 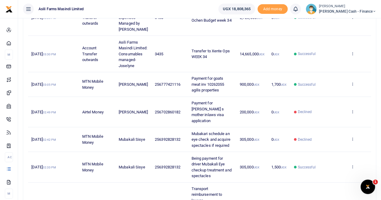 I want to click on span: 1, so click(x=375, y=182).